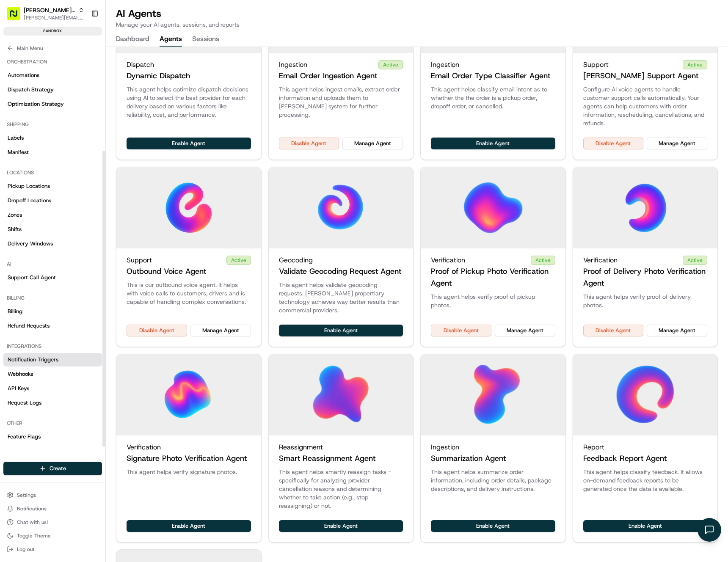  What do you see at coordinates (53, 469) in the screenshot?
I see `button: Create` at bounding box center [53, 469].